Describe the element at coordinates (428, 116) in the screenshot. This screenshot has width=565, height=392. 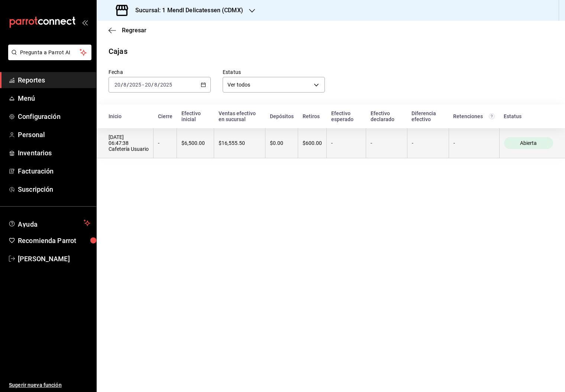
I see `div: Diferencia efectivo` at that location.